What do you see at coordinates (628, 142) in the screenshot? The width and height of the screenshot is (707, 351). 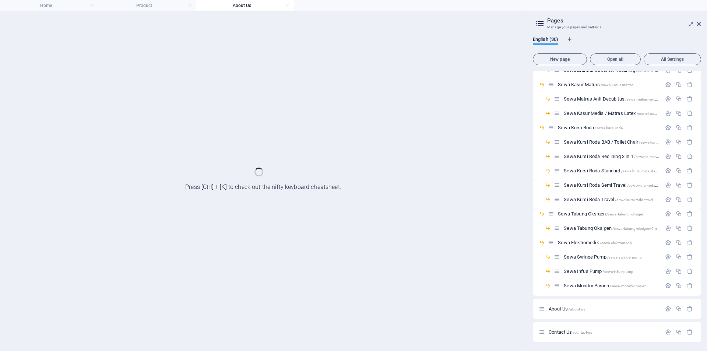 I see `span: Sewa Kursi Roda BAB / Toilet Chair` at bounding box center [628, 142].